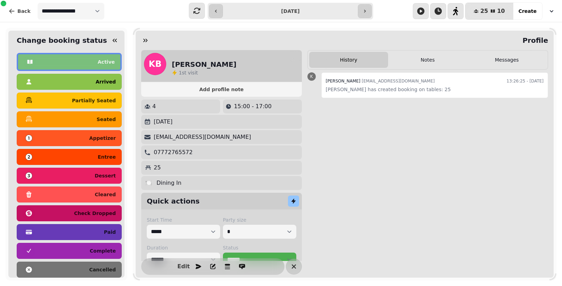  Describe the element at coordinates (69, 82) in the screenshot. I see `button: arrived` at that location.